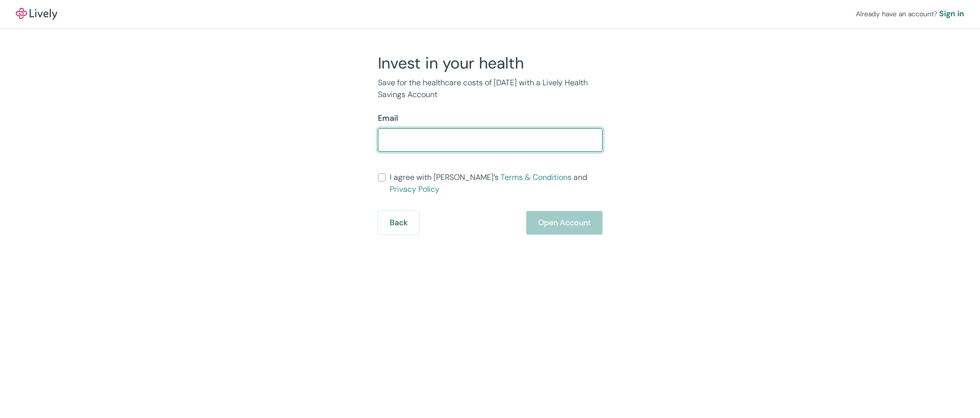 This screenshot has height=418, width=980. I want to click on div: Sign in, so click(951, 14).